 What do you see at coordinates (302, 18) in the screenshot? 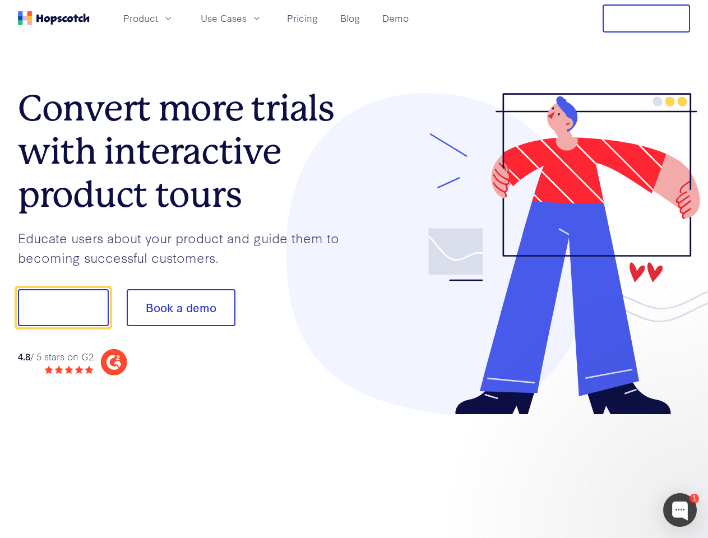
I see `a: Pricing` at bounding box center [302, 18].